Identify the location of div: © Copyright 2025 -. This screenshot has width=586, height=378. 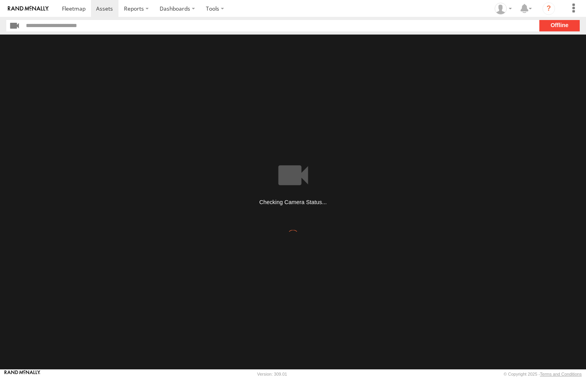
(542, 374).